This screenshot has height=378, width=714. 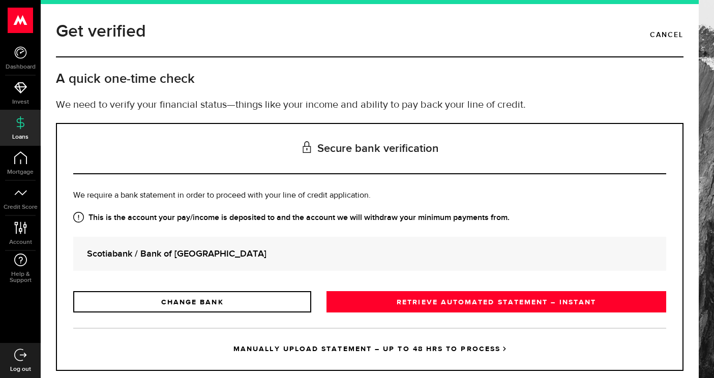 What do you see at coordinates (370, 149) in the screenshot?
I see `h3: Secure bank verification` at bounding box center [370, 149].